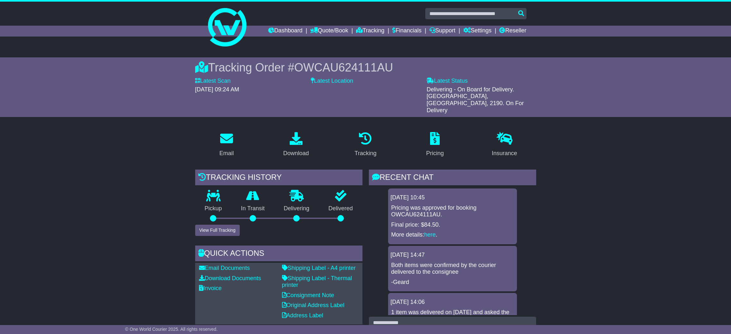  Describe the element at coordinates (447, 81) in the screenshot. I see `label: Latest Status` at that location.